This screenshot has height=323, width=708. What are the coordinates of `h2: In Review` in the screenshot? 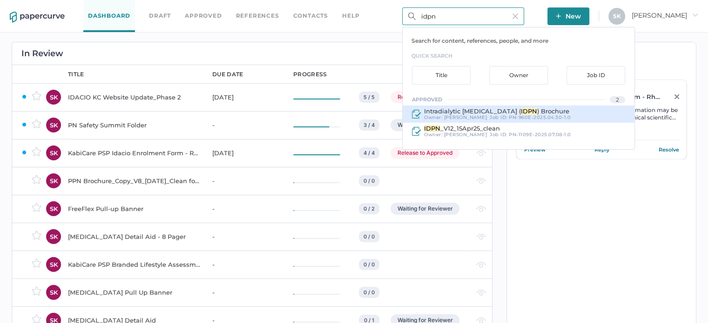 It's located at (42, 54).